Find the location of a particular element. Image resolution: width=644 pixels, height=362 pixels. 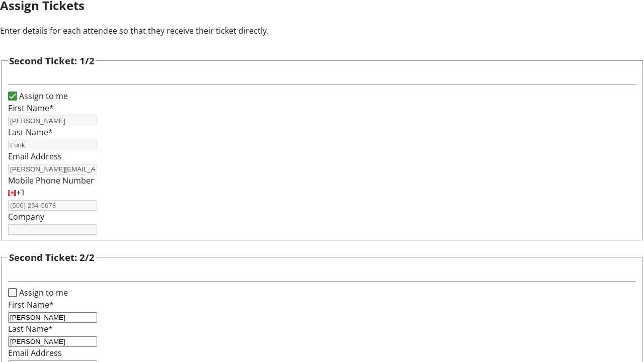

h3: Second Ticket: 1/2 is located at coordinates (52, 61).